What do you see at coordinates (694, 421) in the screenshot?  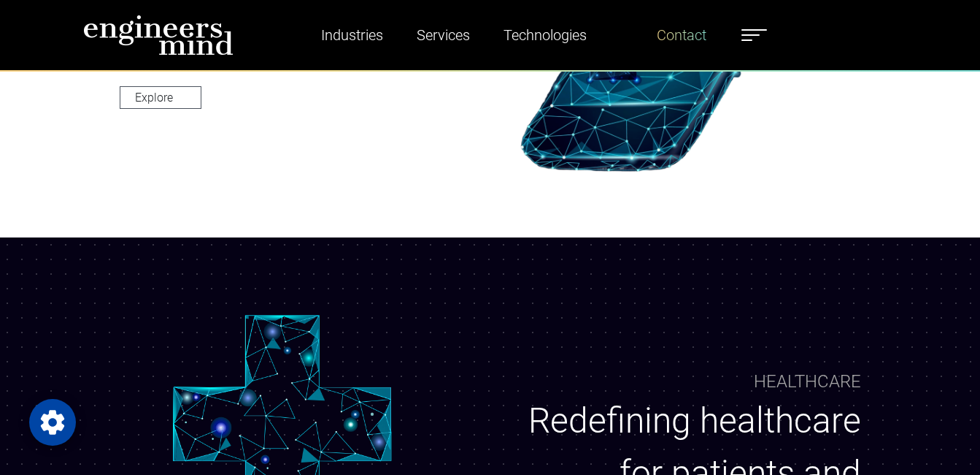 I see `p: Redefining healthcare` at bounding box center [694, 421].